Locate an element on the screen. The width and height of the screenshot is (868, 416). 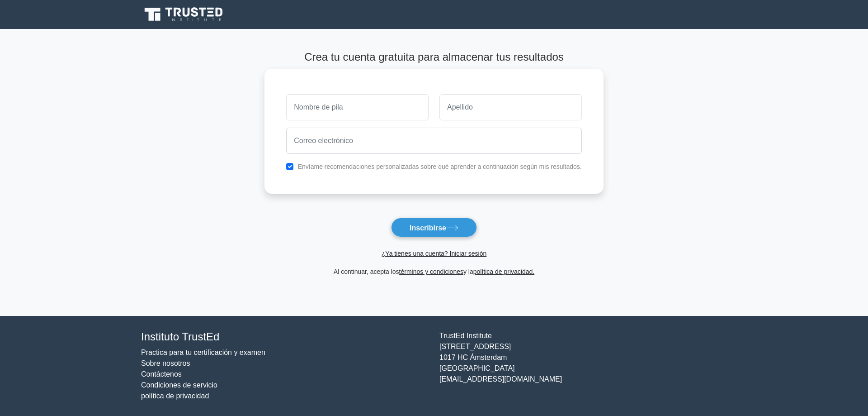
font: Inscribirse is located at coordinates (428, 227).